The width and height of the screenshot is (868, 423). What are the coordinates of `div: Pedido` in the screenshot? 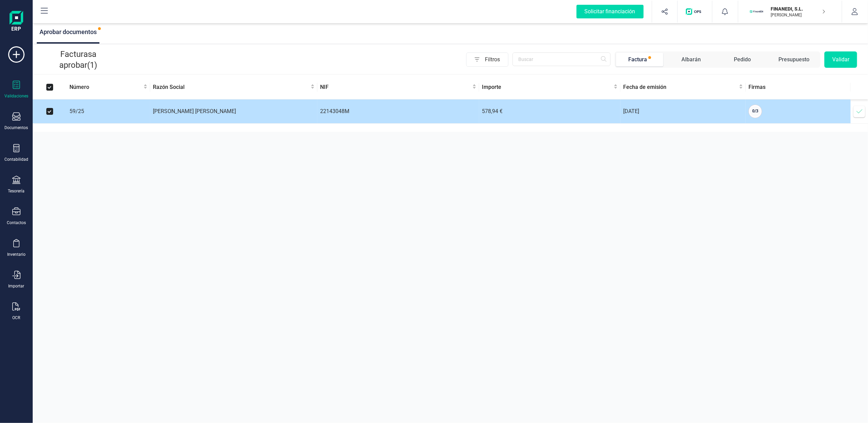 It's located at (743, 60).